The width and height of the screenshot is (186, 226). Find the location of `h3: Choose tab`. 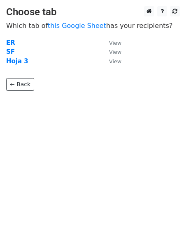

h3: Choose tab is located at coordinates (93, 12).